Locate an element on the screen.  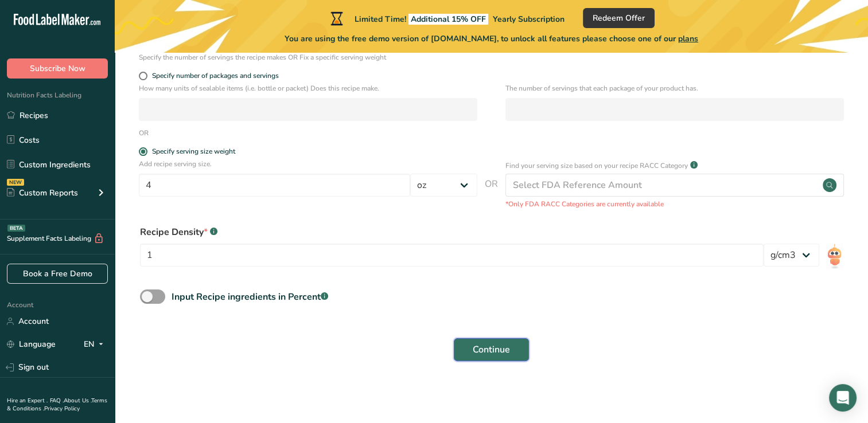
span: Continue is located at coordinates (491, 350).